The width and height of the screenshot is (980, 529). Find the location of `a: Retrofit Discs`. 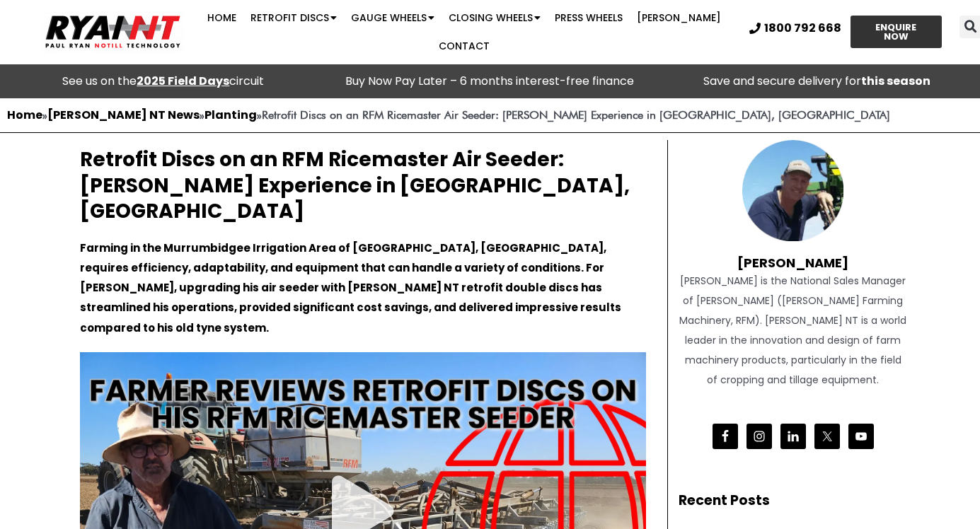

a: Retrofit Discs is located at coordinates (294, 18).